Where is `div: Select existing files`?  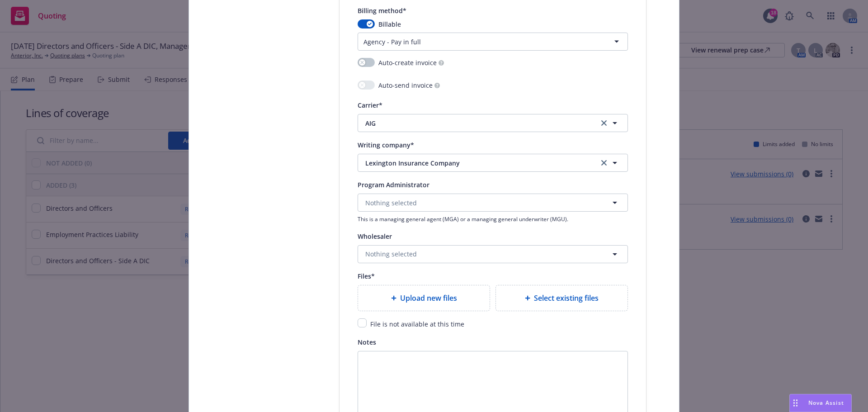
div: Select existing files is located at coordinates (562, 298).